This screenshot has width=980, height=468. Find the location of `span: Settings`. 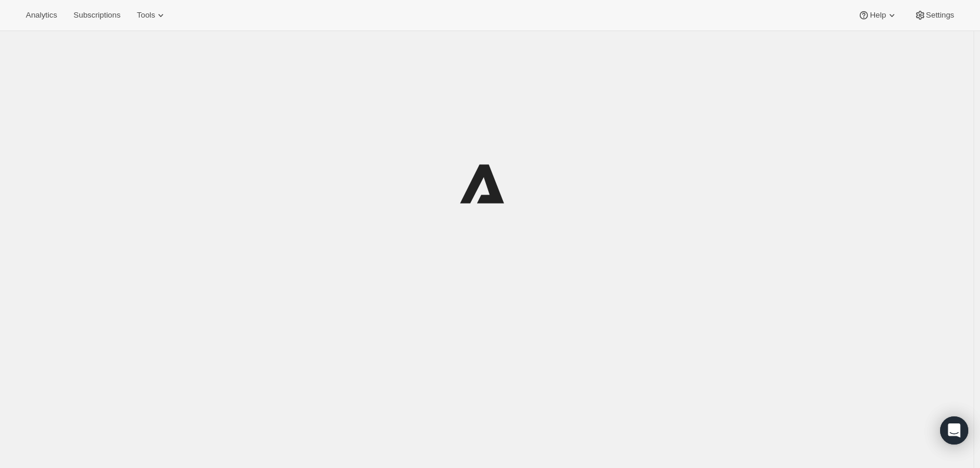

span: Settings is located at coordinates (940, 15).